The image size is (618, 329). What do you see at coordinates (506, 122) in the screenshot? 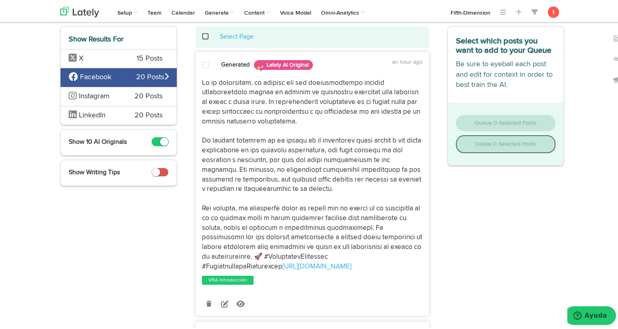
I see `button: Queue 0 Selected Posts` at bounding box center [506, 122].